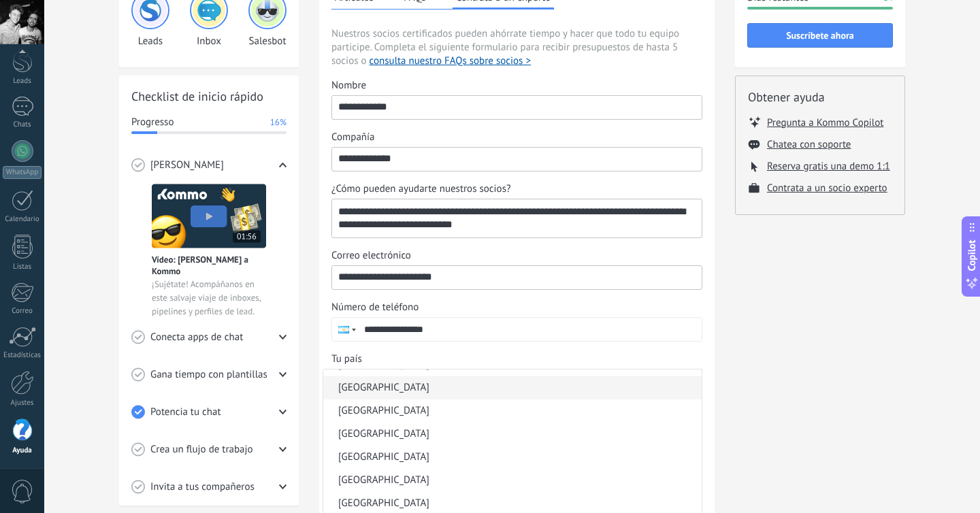  What do you see at coordinates (347, 359) in the screenshot?
I see `span: Tu país` at bounding box center [347, 359].